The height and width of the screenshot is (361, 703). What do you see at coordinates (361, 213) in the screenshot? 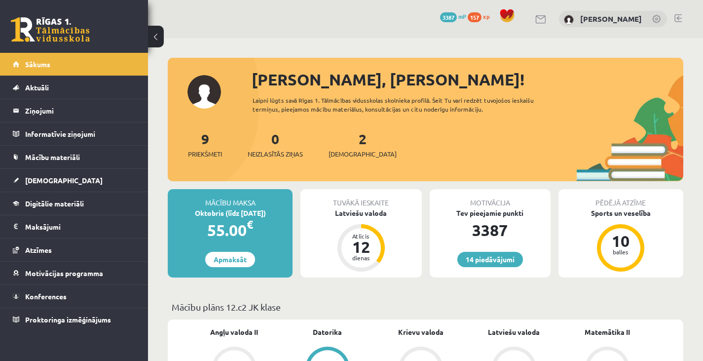
I see `div: Latviešu valoda` at bounding box center [361, 213].